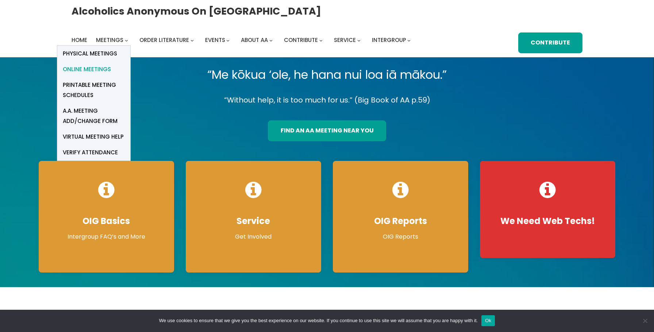 This screenshot has height=332, width=654. What do you see at coordinates (327, 100) in the screenshot?
I see `p: “Without help, it is too much for us.” (Big Book of AA p.59)` at bounding box center [327, 100].